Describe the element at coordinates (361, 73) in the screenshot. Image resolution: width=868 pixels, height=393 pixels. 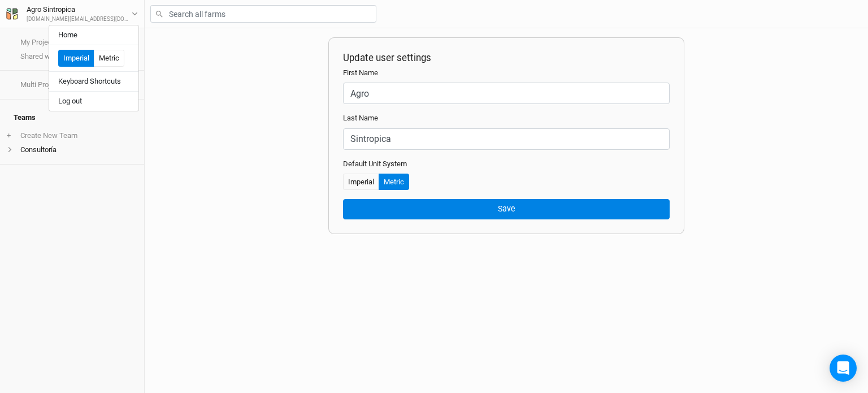
I see `label: First Name` at that location.